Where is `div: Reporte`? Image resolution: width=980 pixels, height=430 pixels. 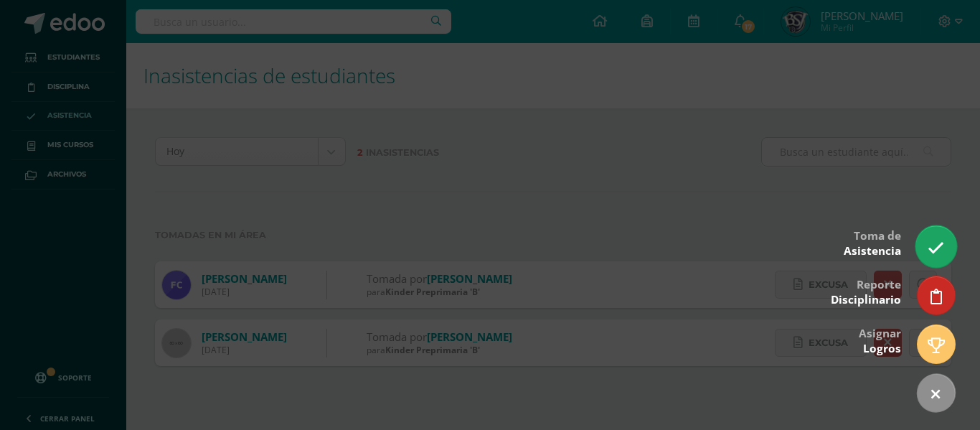
div: Reporte is located at coordinates (866, 291).